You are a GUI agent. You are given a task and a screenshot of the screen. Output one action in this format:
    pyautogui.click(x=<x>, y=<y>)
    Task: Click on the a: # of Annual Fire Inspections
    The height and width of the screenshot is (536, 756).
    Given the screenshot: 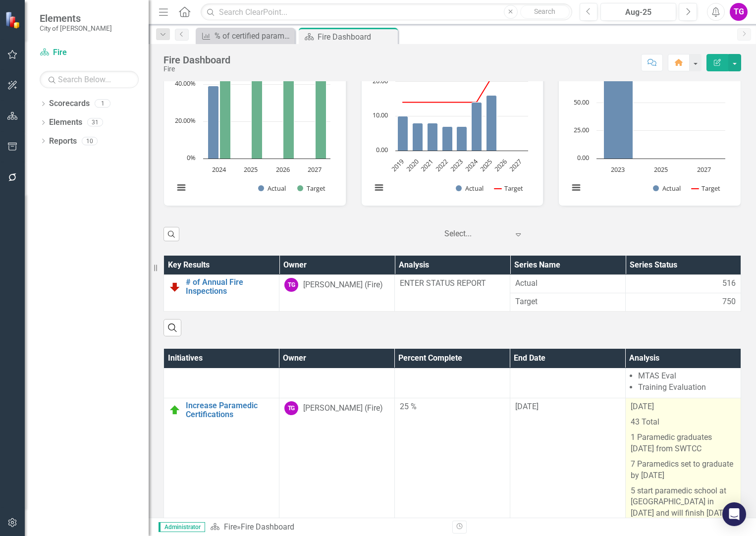 What is the action you would take?
    pyautogui.click(x=230, y=287)
    